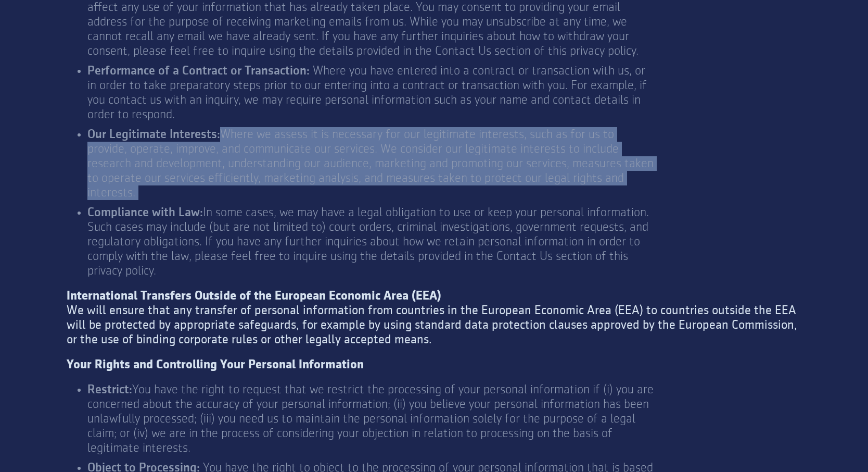 This screenshot has width=868, height=472. I want to click on div: We will ensure that any transfer of personal information from countries in the European Economic ..., so click(434, 317).